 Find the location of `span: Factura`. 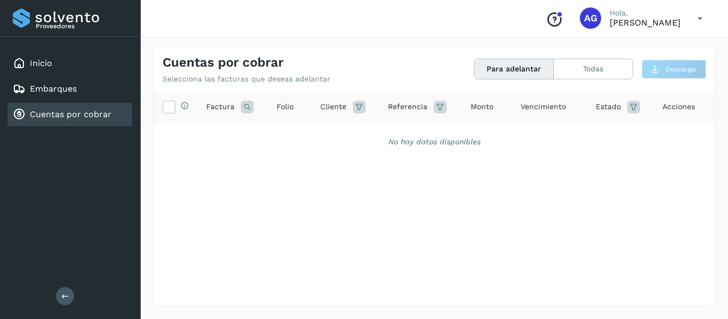

span: Factura is located at coordinates (220, 107).